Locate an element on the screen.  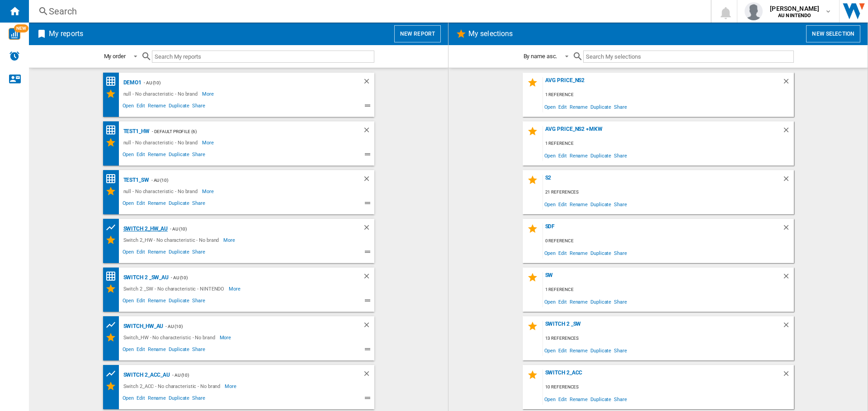
div: Switch 2 _SW - No characteristic - NINTENDO is located at coordinates (175, 289).